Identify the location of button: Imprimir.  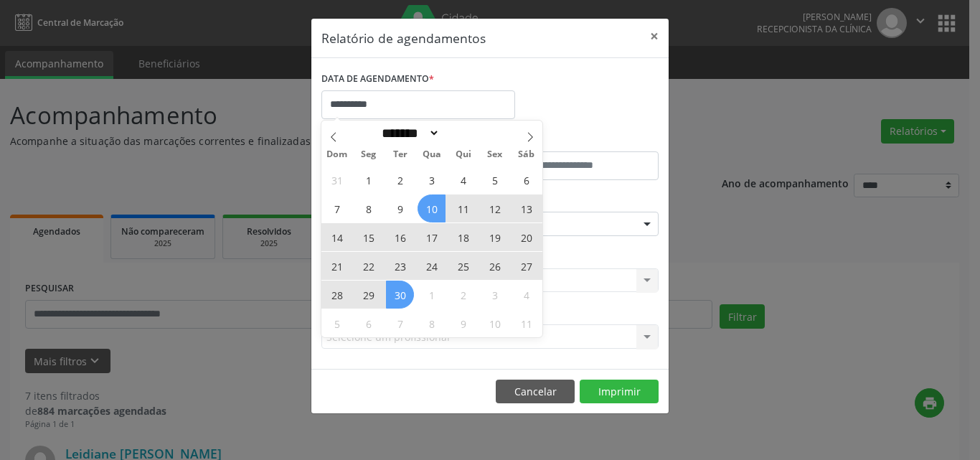
(619, 392).